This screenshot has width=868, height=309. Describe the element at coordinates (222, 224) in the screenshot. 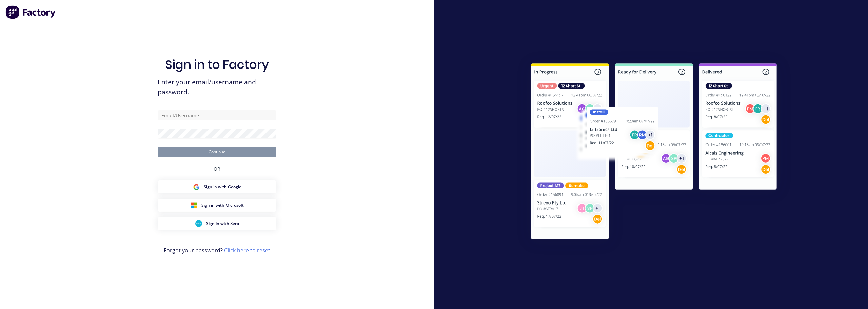

I see `span: Sign in with Xero` at that location.